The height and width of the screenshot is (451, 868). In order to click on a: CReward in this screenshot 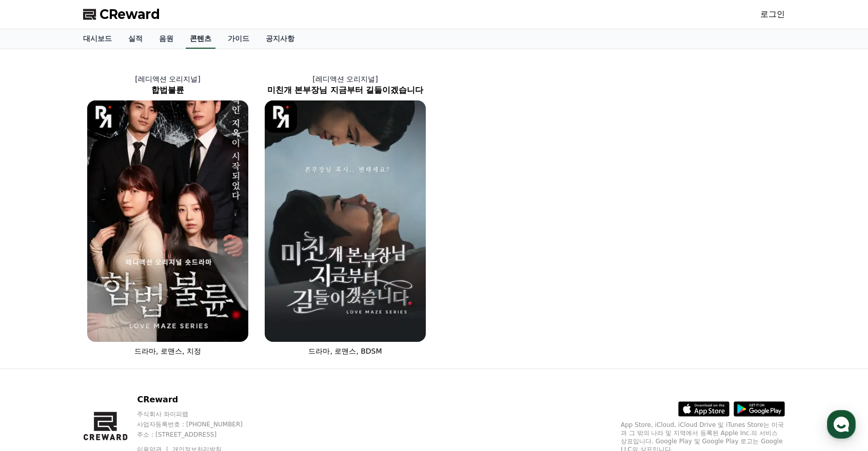, I will do `click(122, 14)`.